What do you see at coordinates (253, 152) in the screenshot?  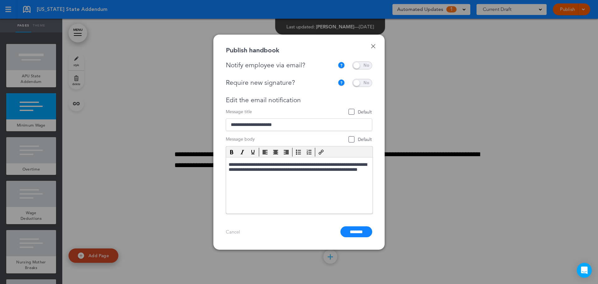 I see `div: Underline` at bounding box center [253, 152].